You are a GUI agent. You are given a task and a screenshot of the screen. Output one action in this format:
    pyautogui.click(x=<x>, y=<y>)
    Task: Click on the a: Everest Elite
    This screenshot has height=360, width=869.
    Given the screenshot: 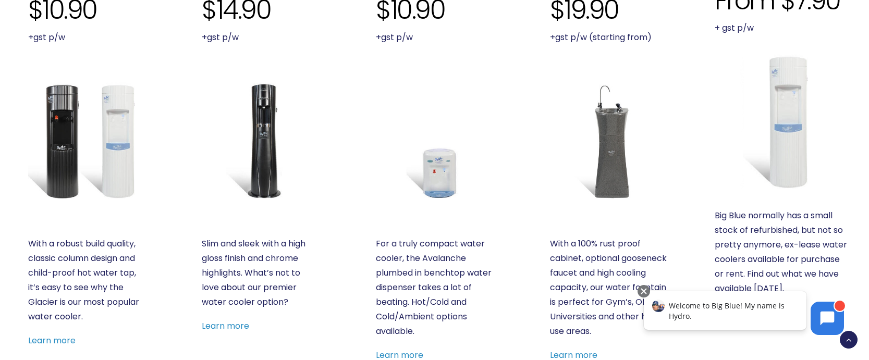 What is the action you would take?
    pyautogui.click(x=260, y=141)
    